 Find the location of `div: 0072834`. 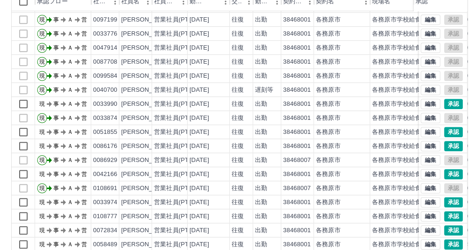

div: 0072834 is located at coordinates (105, 230).